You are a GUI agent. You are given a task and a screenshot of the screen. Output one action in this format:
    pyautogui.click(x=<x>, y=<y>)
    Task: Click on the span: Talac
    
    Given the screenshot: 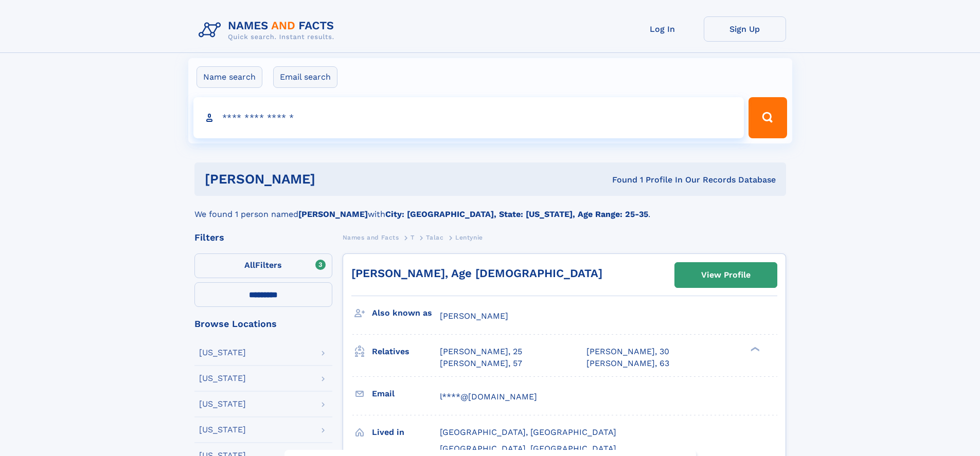 What is the action you would take?
    pyautogui.click(x=435, y=237)
    